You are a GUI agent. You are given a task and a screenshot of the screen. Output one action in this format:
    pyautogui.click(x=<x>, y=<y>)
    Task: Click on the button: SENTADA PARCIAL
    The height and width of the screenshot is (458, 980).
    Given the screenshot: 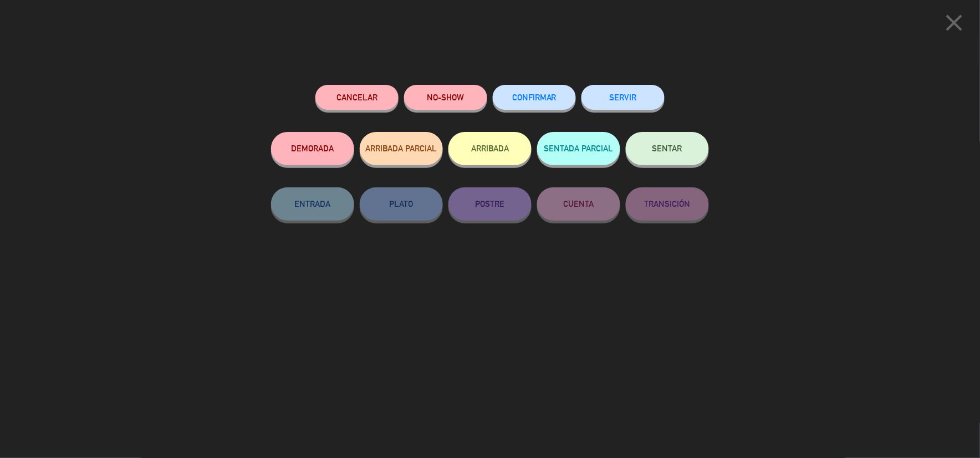 What is the action you would take?
    pyautogui.click(x=579, y=149)
    